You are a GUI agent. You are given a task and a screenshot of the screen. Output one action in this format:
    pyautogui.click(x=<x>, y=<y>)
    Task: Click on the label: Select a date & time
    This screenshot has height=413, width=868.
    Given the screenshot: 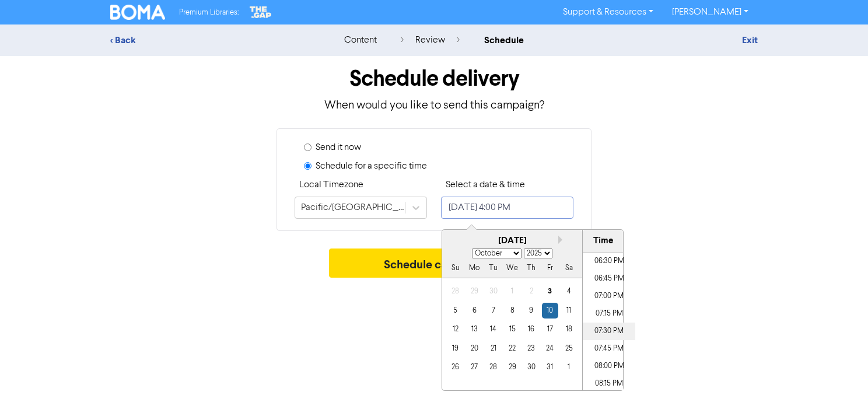 What is the action you would take?
    pyautogui.click(x=485, y=185)
    